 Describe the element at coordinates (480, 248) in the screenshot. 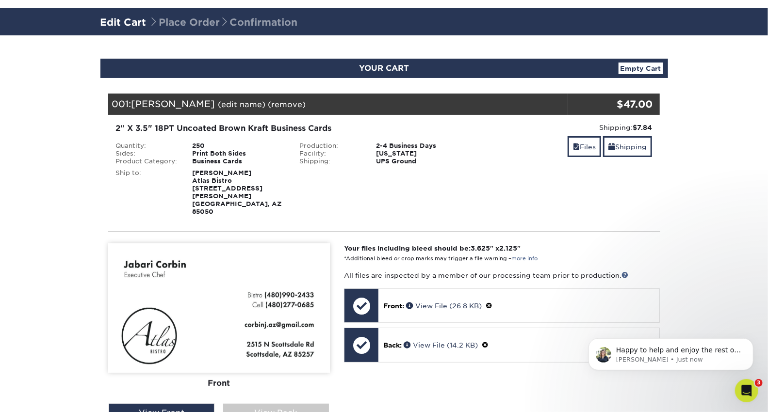

I see `span: 3.625` at that location.